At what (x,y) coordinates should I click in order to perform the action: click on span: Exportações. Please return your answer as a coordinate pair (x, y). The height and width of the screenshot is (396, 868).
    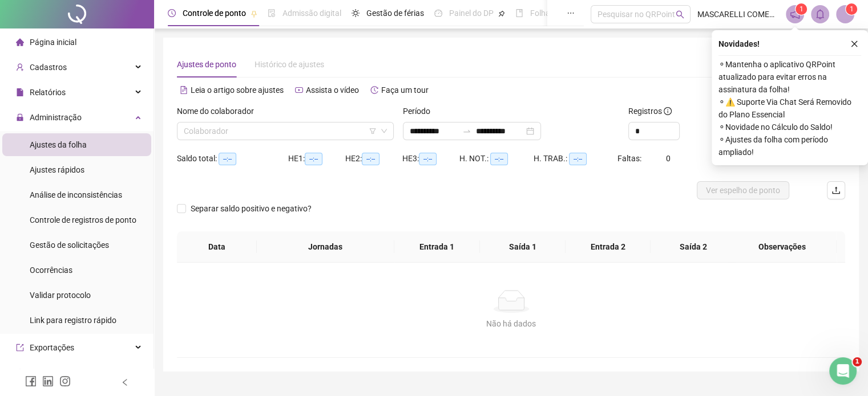
    Looking at the image, I should click on (52, 348).